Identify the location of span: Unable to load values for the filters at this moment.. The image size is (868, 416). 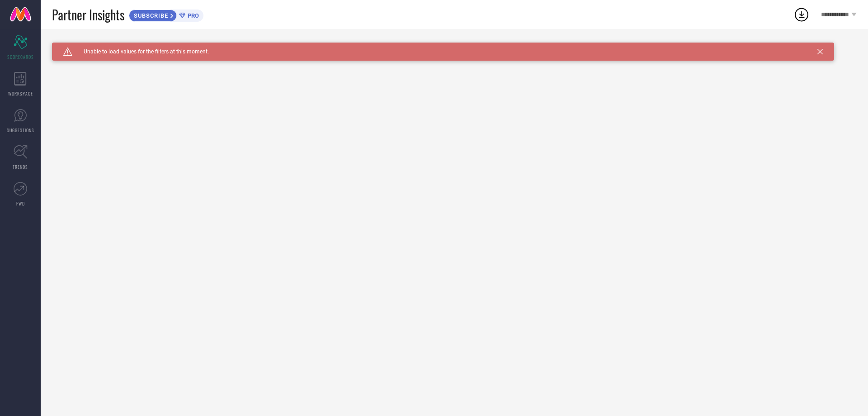
(141, 52).